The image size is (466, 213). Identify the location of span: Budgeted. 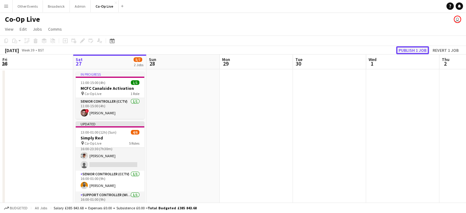
(19, 208).